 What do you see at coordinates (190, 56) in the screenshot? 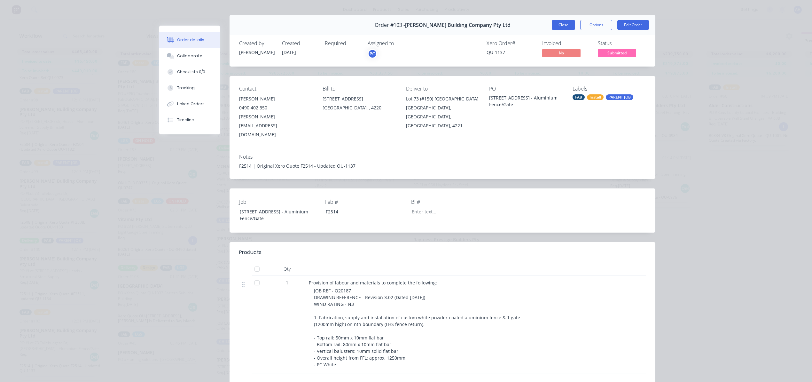
I see `button: Collaborate` at bounding box center [190, 56].